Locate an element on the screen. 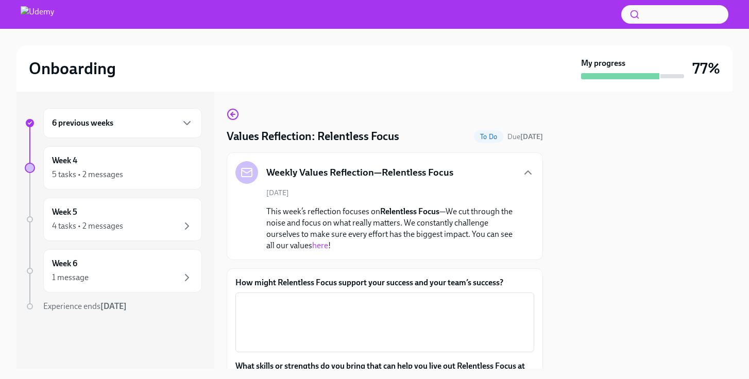  div: 6 previous weeks is located at coordinates (123, 123).